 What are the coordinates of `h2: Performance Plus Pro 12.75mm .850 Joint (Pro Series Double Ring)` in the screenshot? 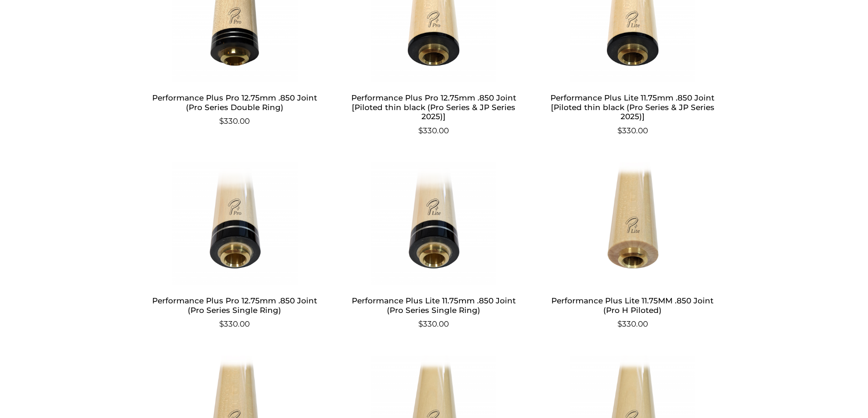 It's located at (234, 103).